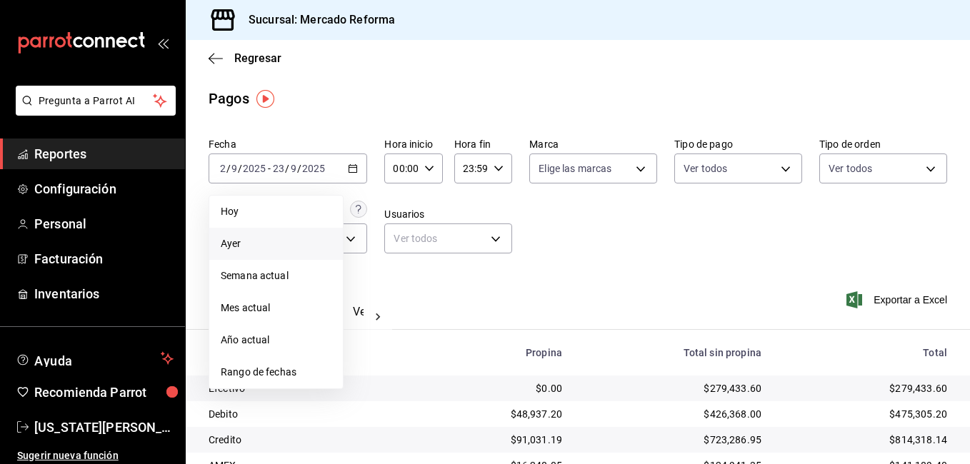 This screenshot has height=464, width=970. I want to click on div: Debito, so click(306, 414).